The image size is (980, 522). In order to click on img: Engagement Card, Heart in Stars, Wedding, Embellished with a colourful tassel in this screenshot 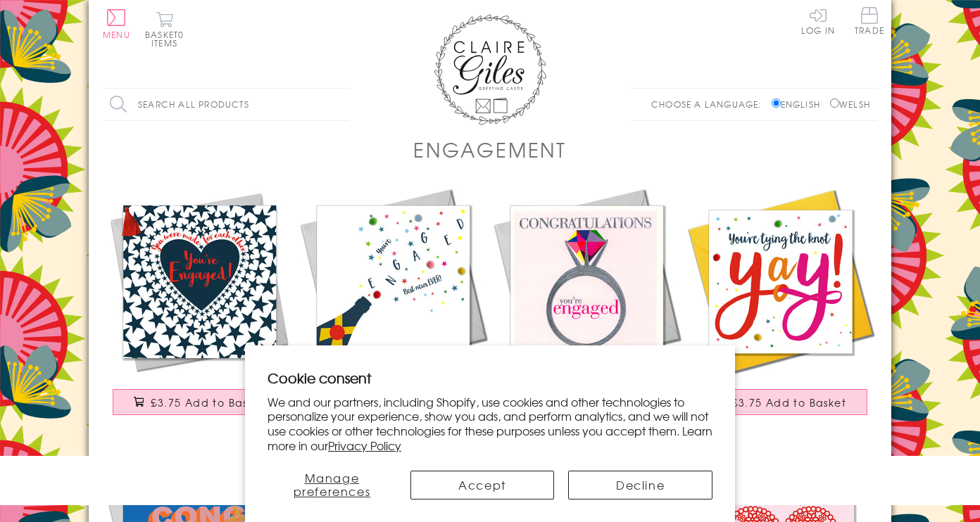, I will do `click(200, 281)`.